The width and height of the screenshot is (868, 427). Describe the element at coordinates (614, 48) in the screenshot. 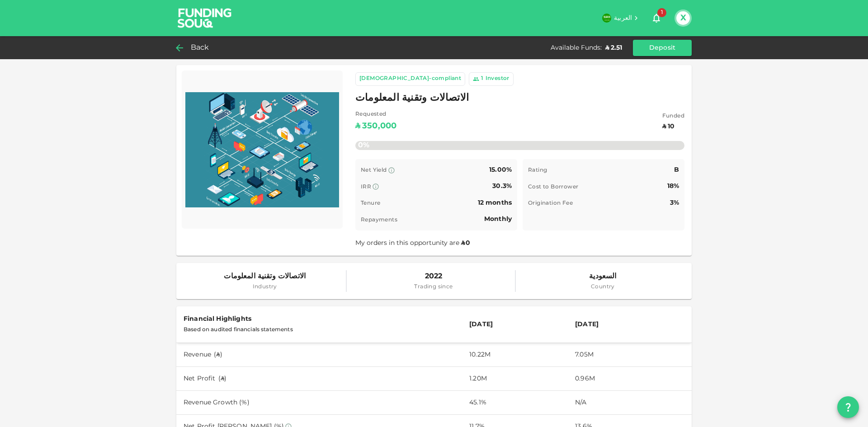

I see `div: ʢ 2.51` at that location.